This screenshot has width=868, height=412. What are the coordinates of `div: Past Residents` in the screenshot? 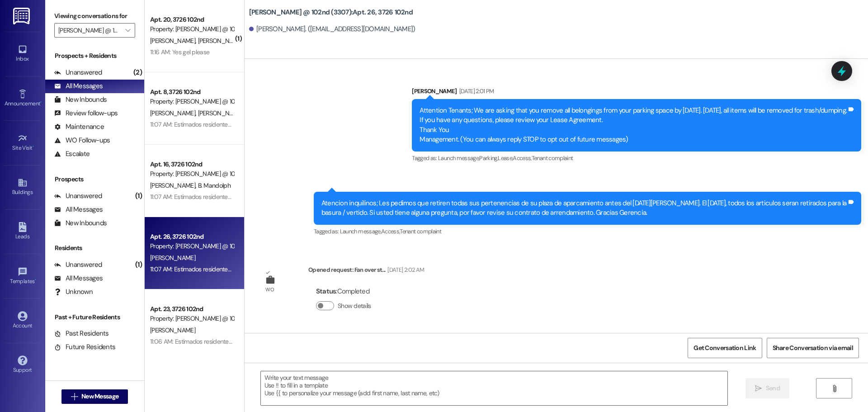 It's located at (82, 333).